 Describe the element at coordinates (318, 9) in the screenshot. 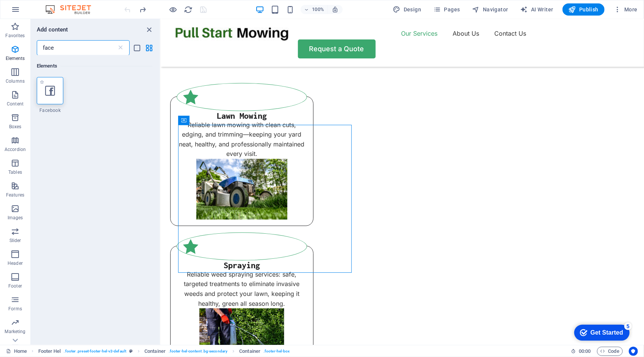

I see `h6: 100%` at that location.